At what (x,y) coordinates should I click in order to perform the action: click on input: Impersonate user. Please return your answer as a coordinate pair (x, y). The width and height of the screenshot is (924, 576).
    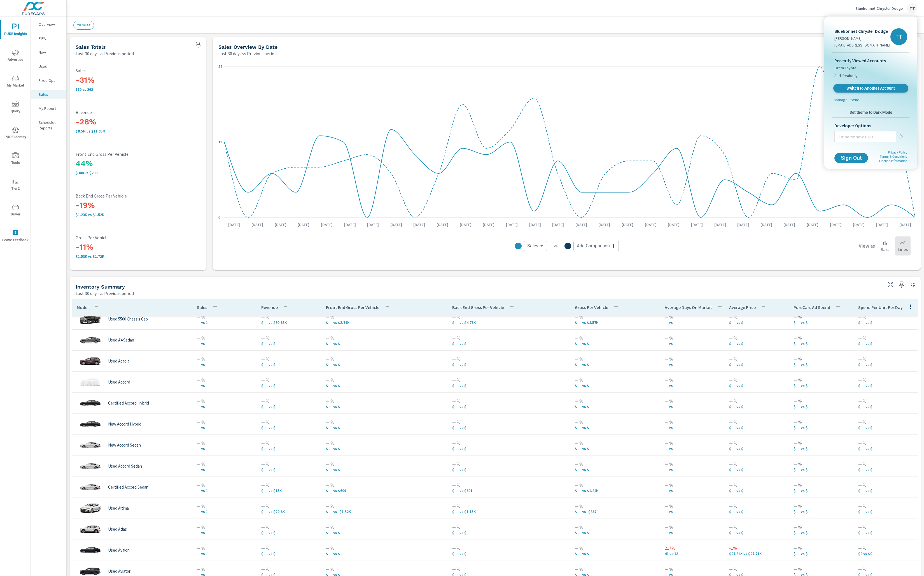
    Looking at the image, I should click on (865, 137).